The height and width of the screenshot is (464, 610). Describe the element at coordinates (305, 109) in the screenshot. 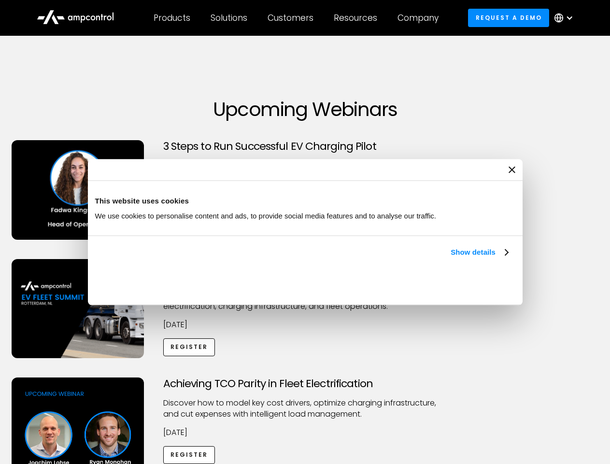

I see `h1: Upcoming Webinars` at that location.